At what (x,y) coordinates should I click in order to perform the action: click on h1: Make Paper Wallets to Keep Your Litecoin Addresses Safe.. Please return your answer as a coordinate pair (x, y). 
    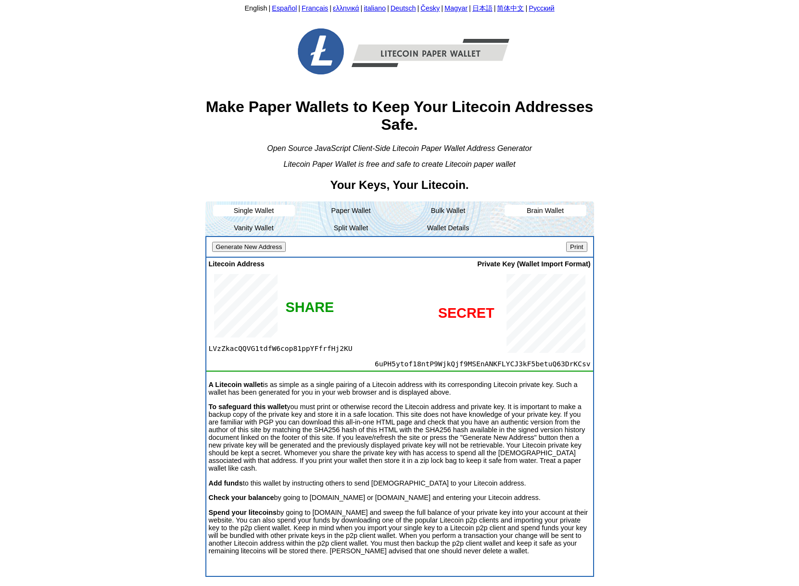
    Looking at the image, I should click on (400, 116).